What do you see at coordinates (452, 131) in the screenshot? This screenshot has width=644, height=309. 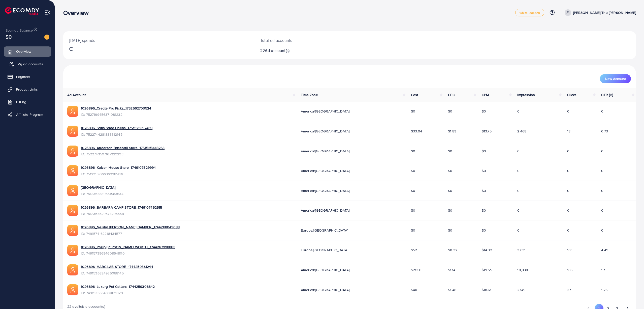 I see `span: $1.89` at bounding box center [452, 131].